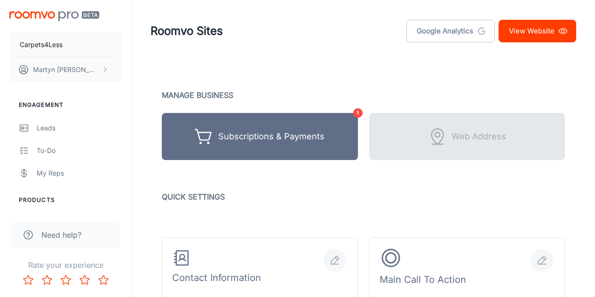 Image resolution: width=595 pixels, height=297 pixels. Describe the element at coordinates (104, 280) in the screenshot. I see `button: Rate 5 star` at that location.